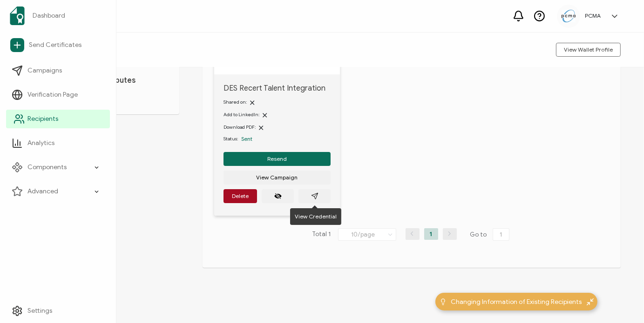  I want to click on span: Delete, so click(241, 196).